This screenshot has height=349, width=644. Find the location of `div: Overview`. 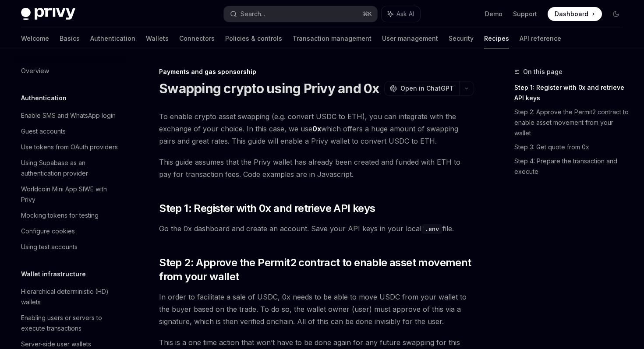

div: Overview is located at coordinates (35, 71).